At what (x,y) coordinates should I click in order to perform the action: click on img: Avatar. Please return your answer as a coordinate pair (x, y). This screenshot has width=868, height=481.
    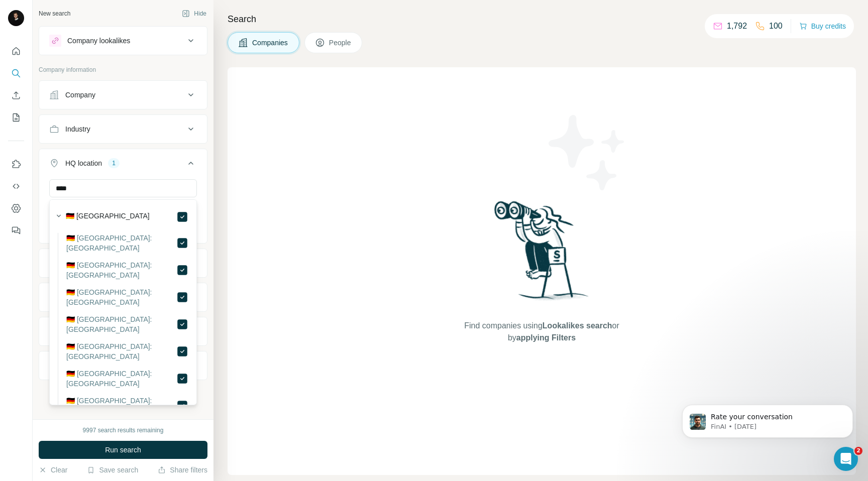
    Looking at the image, I should click on (16, 18).